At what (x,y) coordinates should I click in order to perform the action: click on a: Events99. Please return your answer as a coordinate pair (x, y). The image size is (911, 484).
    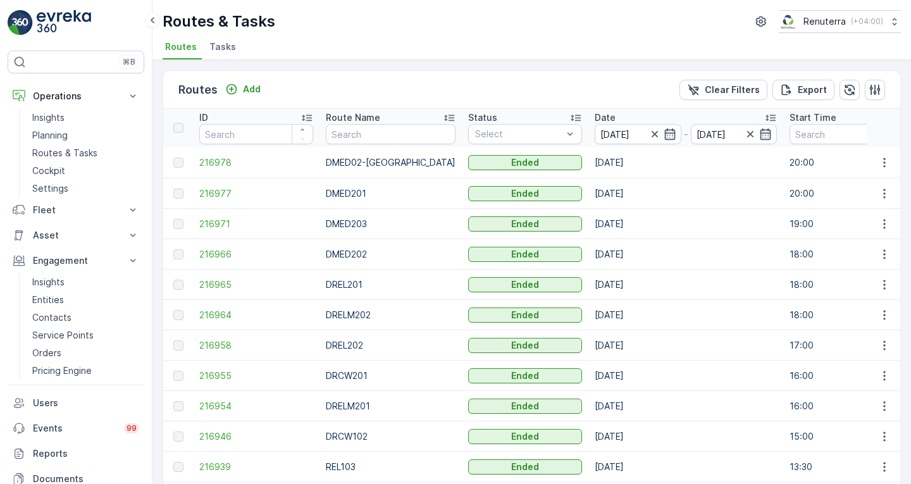
    Looking at the image, I should click on (76, 428).